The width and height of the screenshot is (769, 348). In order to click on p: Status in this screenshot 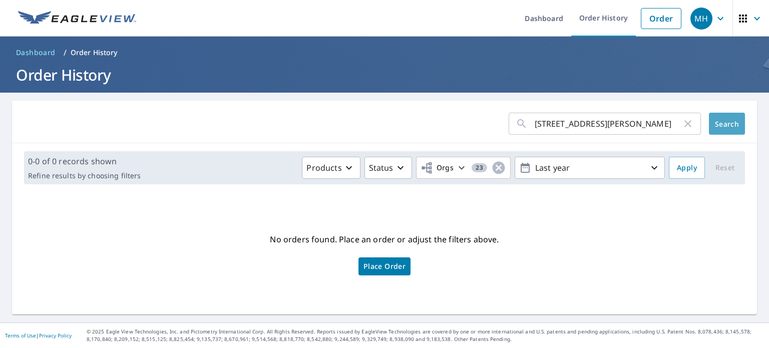, I will do `click(381, 168)`.